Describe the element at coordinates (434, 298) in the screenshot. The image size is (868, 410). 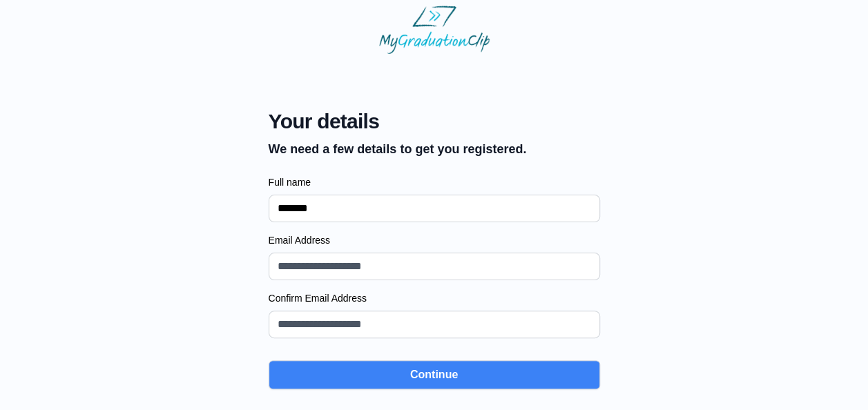
I see `label: Confirm Email Address` at that location.